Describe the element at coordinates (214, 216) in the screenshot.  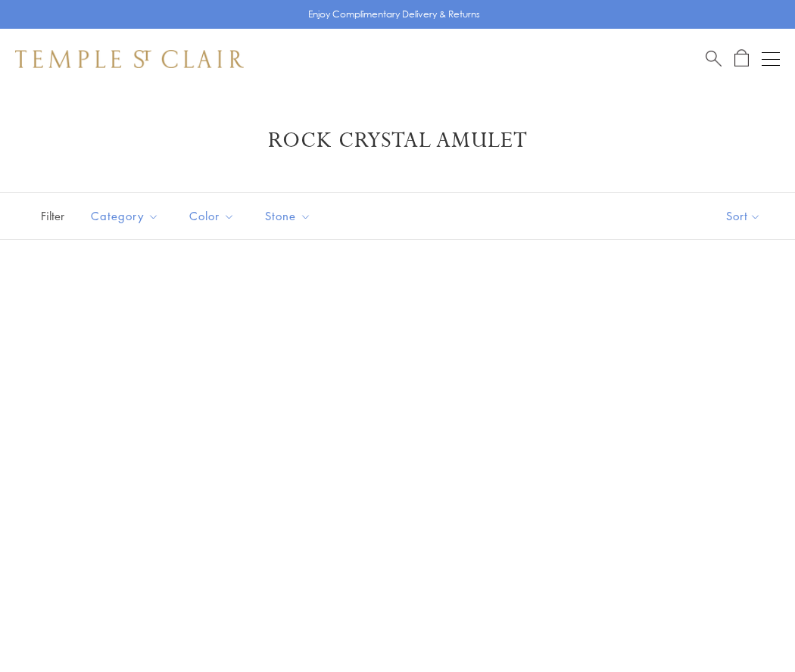
I see `span: Color` at that location.